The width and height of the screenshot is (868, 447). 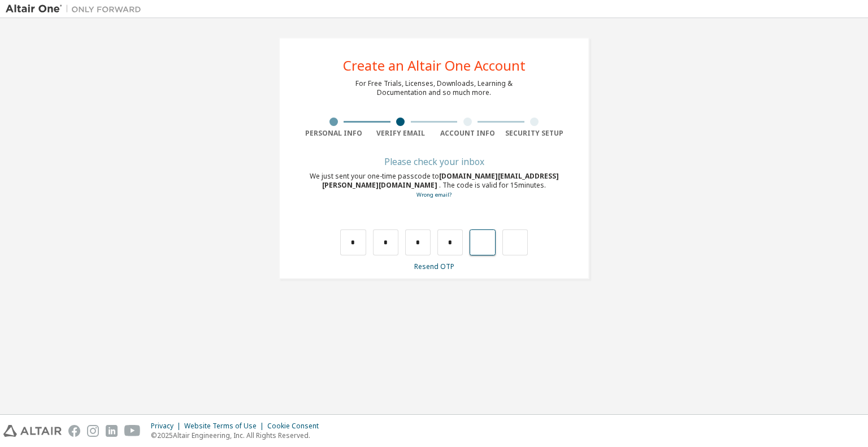 What do you see at coordinates (333, 133) in the screenshot?
I see `div: Personal Info` at bounding box center [333, 133].